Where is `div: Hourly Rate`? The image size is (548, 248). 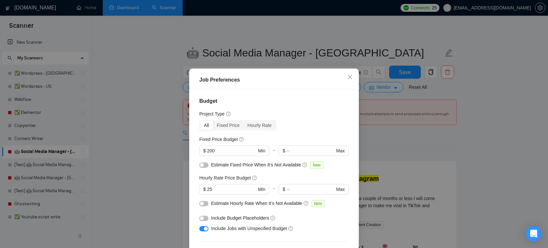
div: Hourly Rate is located at coordinates (260, 125).